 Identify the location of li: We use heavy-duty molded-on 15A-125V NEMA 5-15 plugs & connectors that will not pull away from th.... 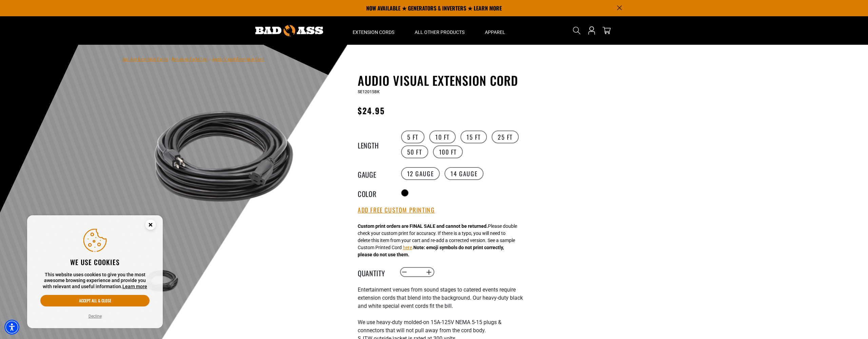
(440, 326).